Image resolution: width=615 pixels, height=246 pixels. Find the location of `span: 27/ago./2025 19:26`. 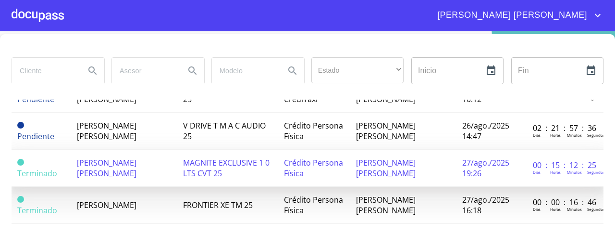

span: 27/ago./2025 19:26 is located at coordinates (486, 168).